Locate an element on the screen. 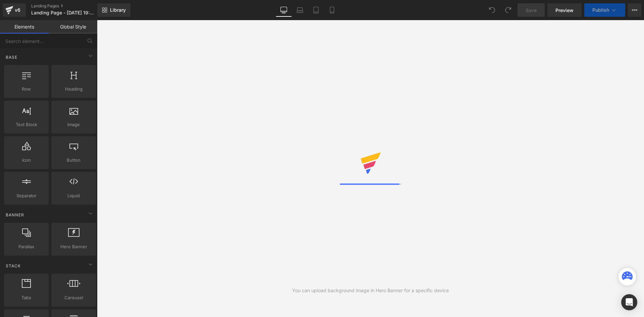 The image size is (644, 317). span: Preview is located at coordinates (564, 10).